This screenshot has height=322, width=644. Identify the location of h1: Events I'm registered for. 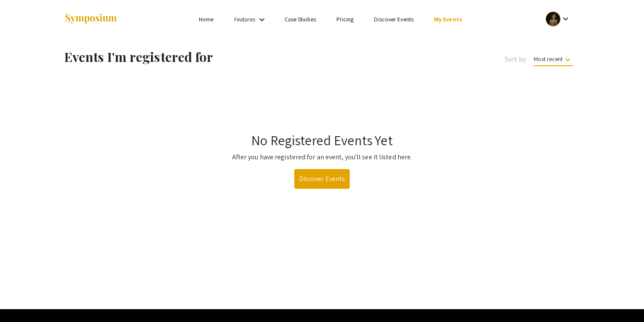
(212, 57).